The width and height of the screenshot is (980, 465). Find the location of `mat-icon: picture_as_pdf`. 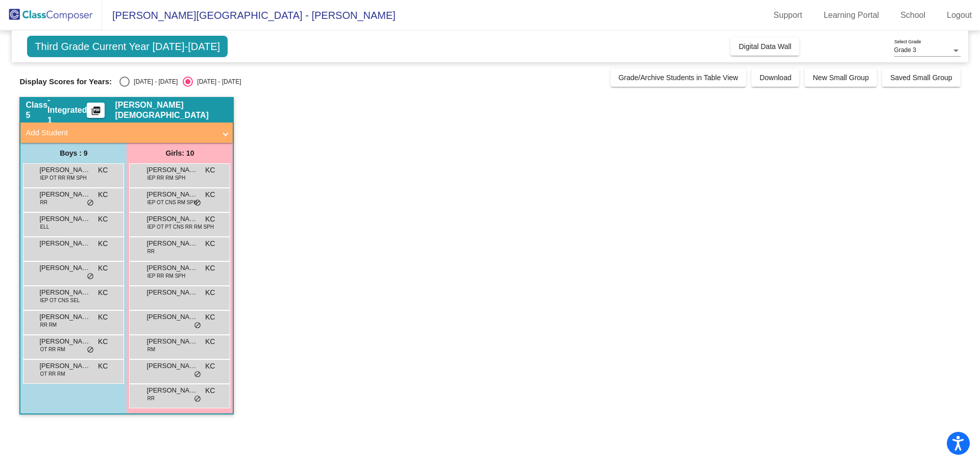

mat-icon: picture_as_pdf is located at coordinates (96, 113).